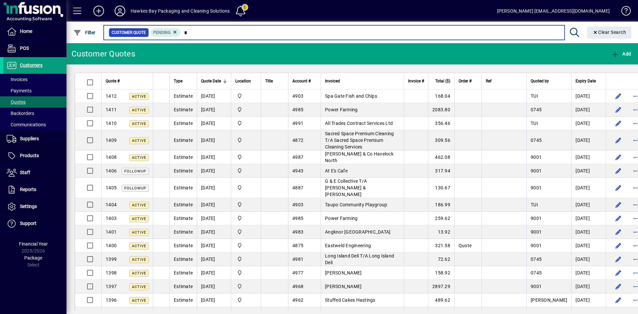 The image size is (638, 314). Describe the element at coordinates (535, 205) in the screenshot. I see `span: TUI` at that location.